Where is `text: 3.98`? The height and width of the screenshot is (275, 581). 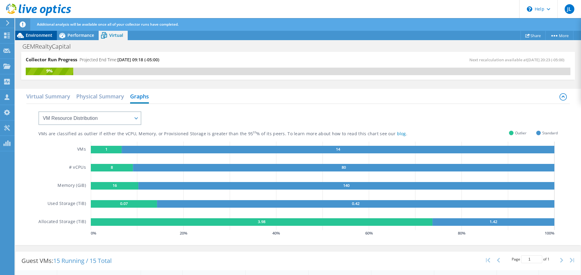
text: 3.98 is located at coordinates (261, 222).